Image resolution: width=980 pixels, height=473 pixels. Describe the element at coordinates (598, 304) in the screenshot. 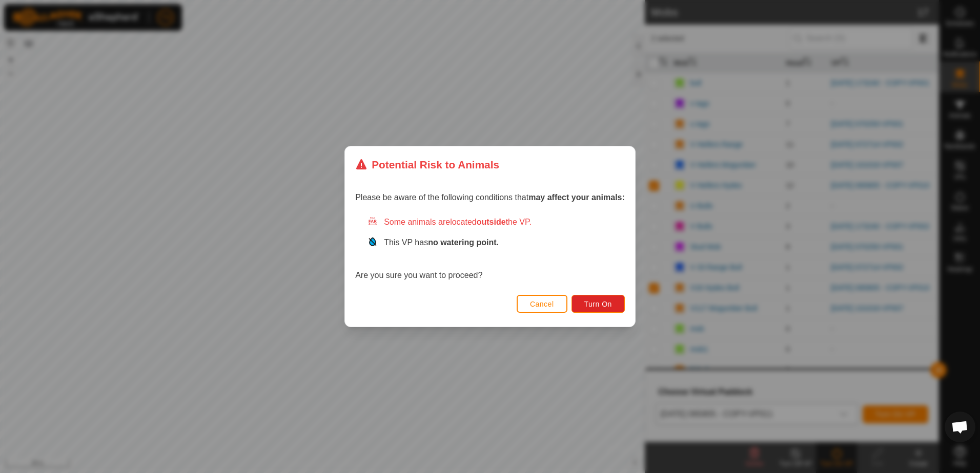

I see `span: Turn On` at that location.